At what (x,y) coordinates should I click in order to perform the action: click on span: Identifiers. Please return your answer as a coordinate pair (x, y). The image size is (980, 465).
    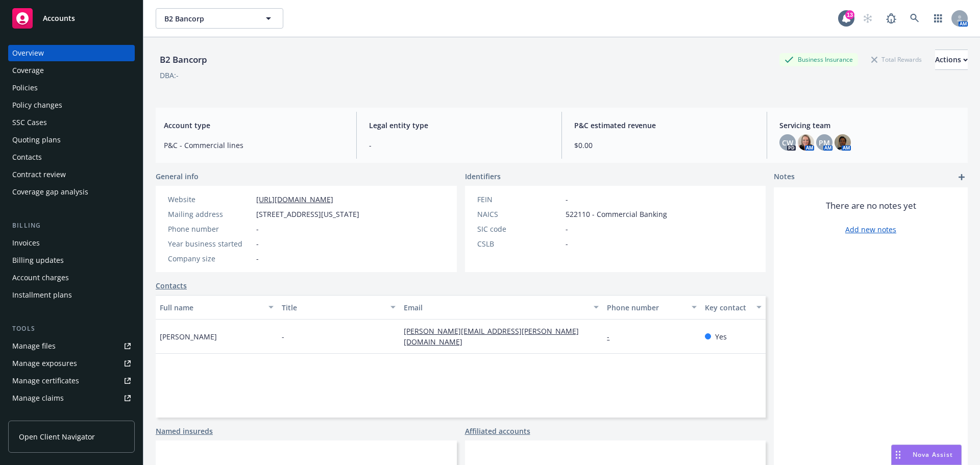
    Looking at the image, I should click on (483, 176).